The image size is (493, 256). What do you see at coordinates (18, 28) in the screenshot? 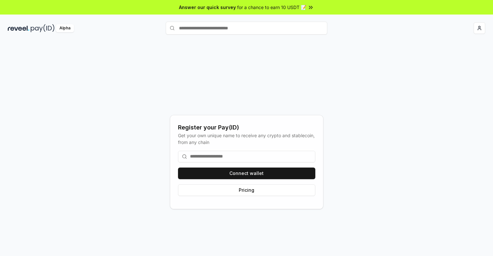
I see `img: reveel_dark` at bounding box center [18, 28].